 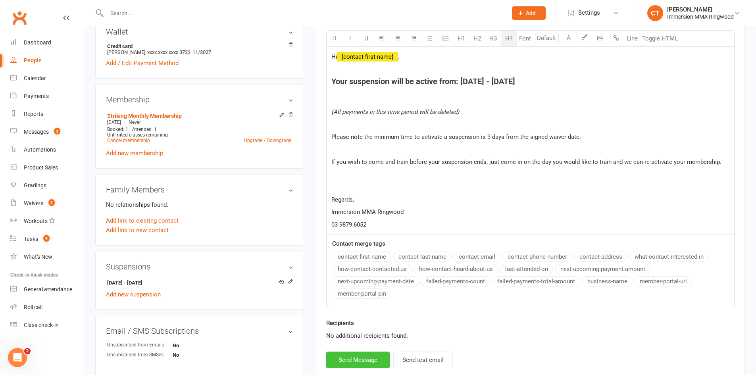 I want to click on label: Recipients, so click(x=340, y=323).